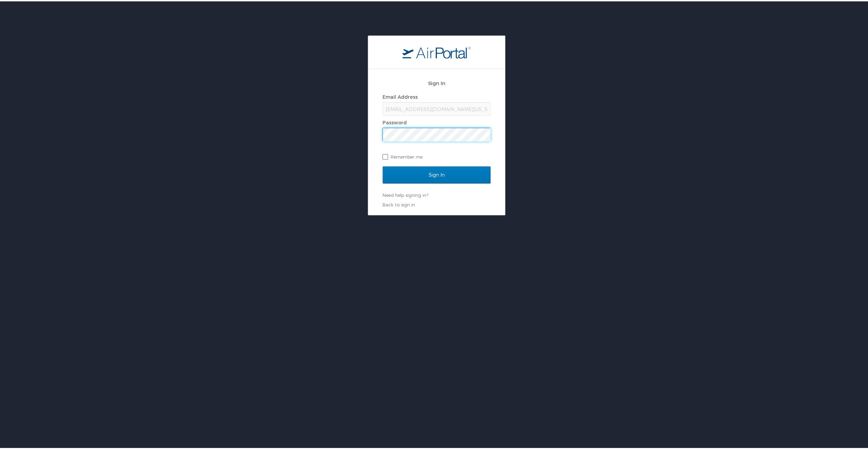 This screenshot has height=449, width=868. What do you see at coordinates (436, 156) in the screenshot?
I see `label: Remember me` at bounding box center [436, 156].